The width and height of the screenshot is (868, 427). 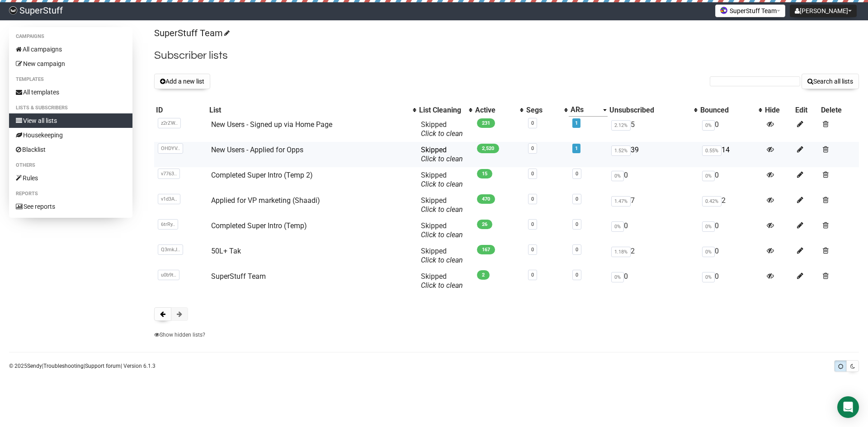 I want to click on a: Housekeeping, so click(x=70, y=135).